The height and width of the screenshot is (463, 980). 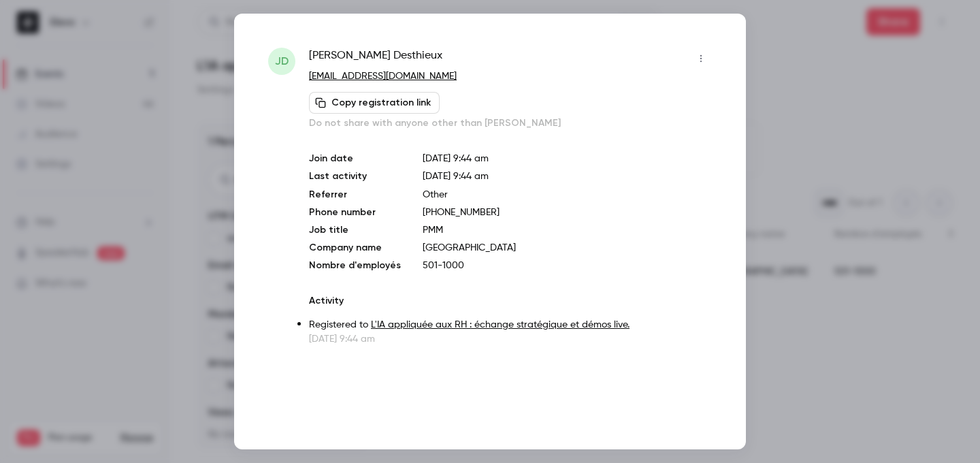 What do you see at coordinates (354, 176) in the screenshot?
I see `p: Last activity` at bounding box center [354, 176].